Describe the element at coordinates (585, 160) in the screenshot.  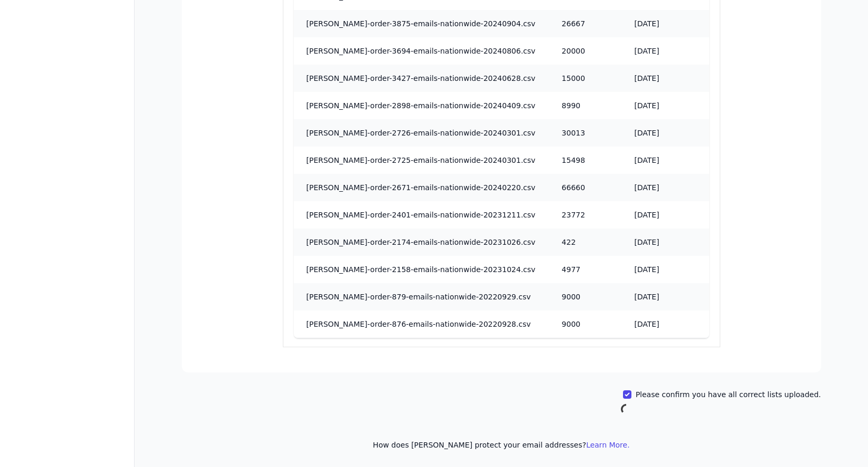
I see `td: 15498` at that location.